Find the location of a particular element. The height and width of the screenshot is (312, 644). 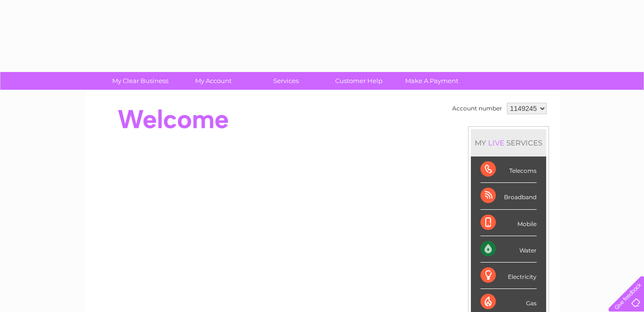

a: My Clear Business is located at coordinates (140, 81).